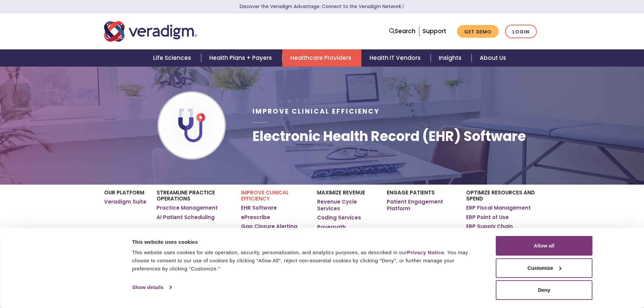  Describe the element at coordinates (488, 217) in the screenshot. I see `a: ERP Point of Use` at that location.